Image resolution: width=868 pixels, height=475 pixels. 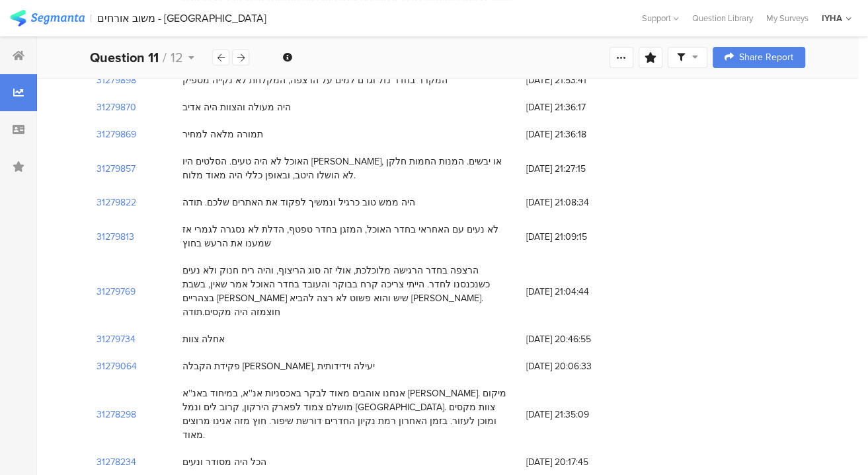 What do you see at coordinates (831, 18) in the screenshot?
I see `div: IYHA` at bounding box center [831, 18].